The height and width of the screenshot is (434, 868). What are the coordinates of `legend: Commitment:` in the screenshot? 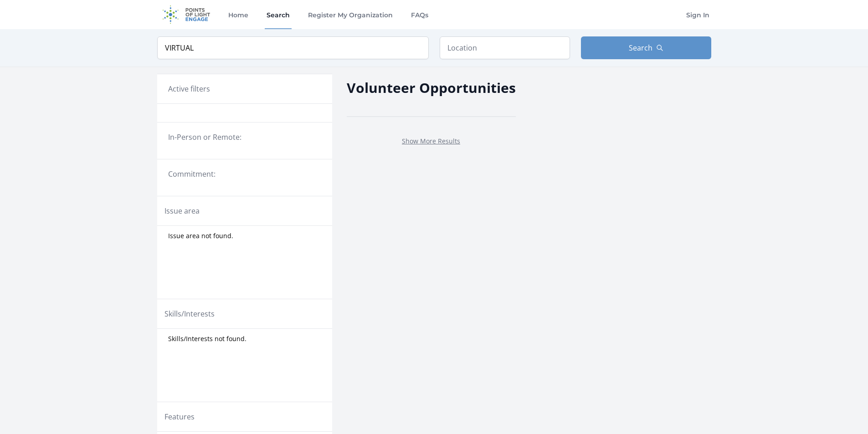 It's located at (245, 174).